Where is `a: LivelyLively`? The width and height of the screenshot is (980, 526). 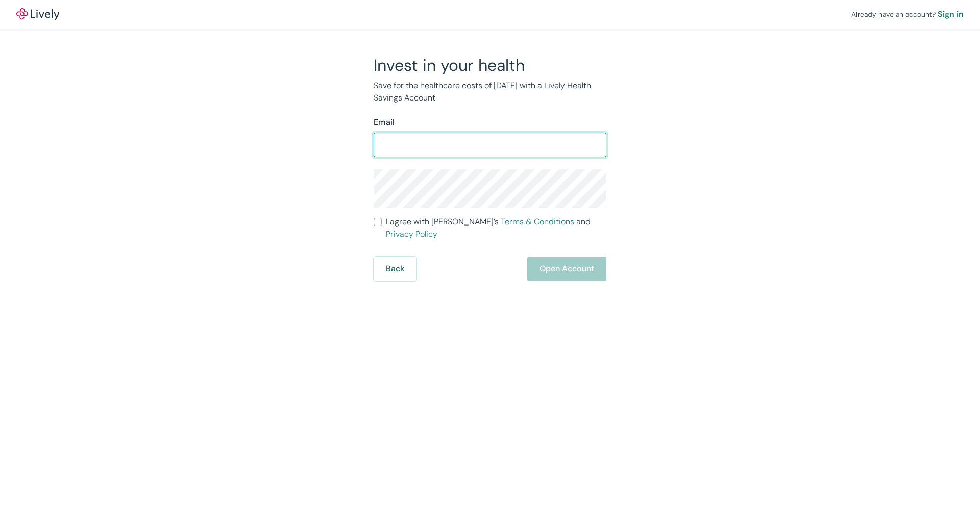 a: LivelyLively is located at coordinates (38, 14).